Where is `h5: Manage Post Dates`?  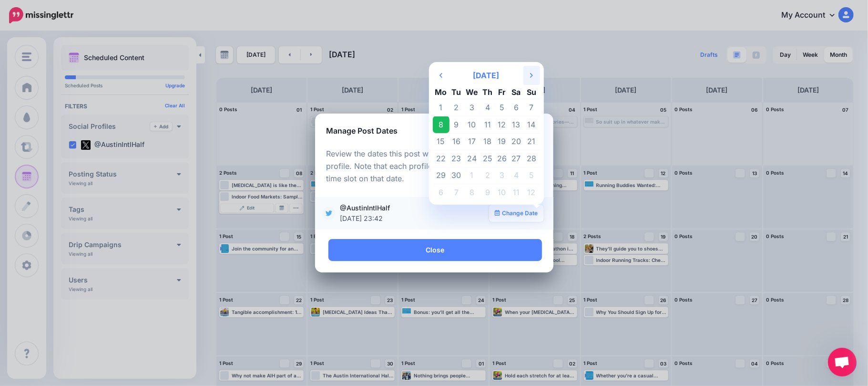 h5: Manage Post Dates is located at coordinates (362, 131).